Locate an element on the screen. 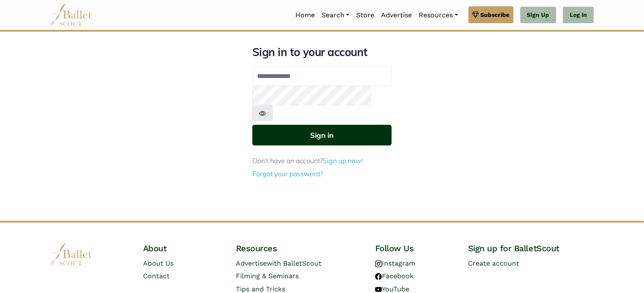  h4: Follow Us is located at coordinates (415, 249).